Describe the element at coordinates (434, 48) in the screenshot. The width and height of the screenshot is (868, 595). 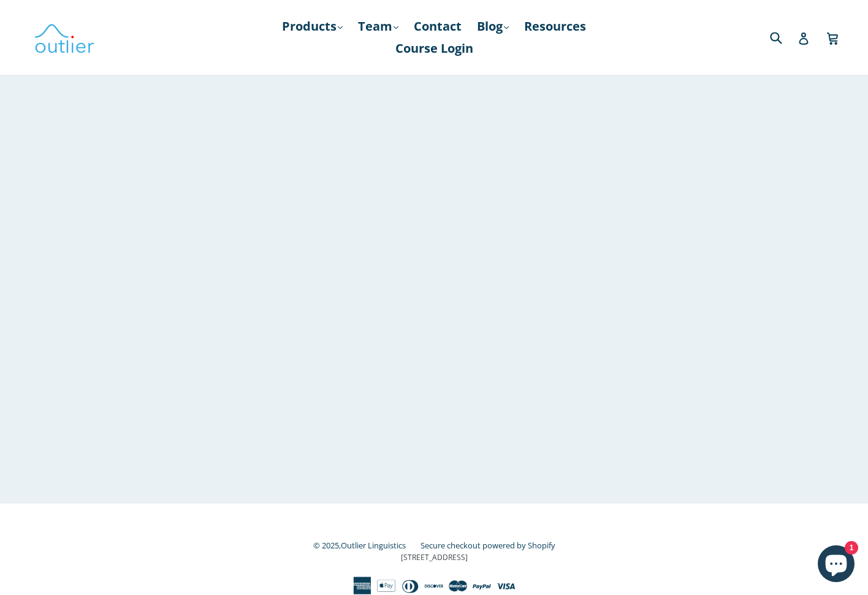
I see `a: Course Login` at that location.